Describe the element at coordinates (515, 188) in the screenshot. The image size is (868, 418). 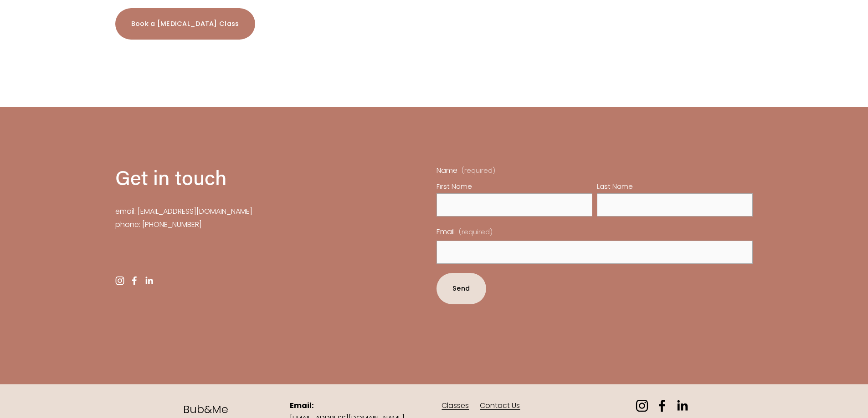
I see `div: First Name` at that location.